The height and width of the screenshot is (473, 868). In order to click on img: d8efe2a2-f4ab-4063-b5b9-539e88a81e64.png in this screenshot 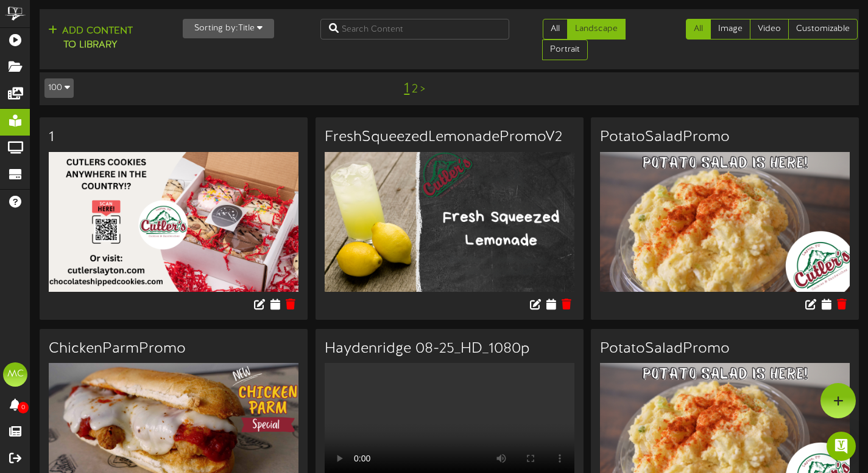, I will do `click(174, 222)`.